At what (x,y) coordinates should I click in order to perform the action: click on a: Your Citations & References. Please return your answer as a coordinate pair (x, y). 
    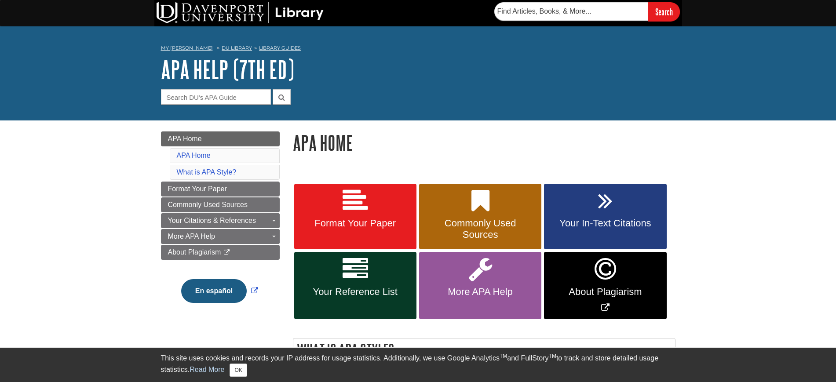
    Looking at the image, I should click on (220, 221).